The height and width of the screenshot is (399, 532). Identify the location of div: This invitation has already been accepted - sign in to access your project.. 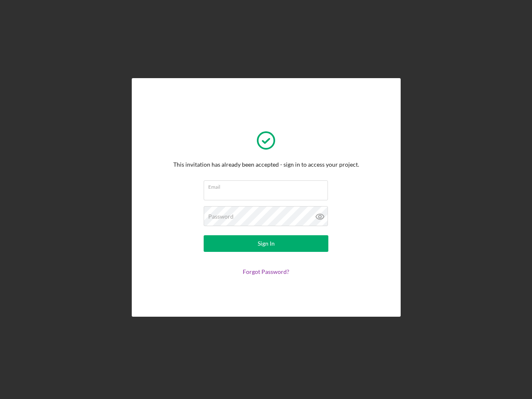
(266, 164).